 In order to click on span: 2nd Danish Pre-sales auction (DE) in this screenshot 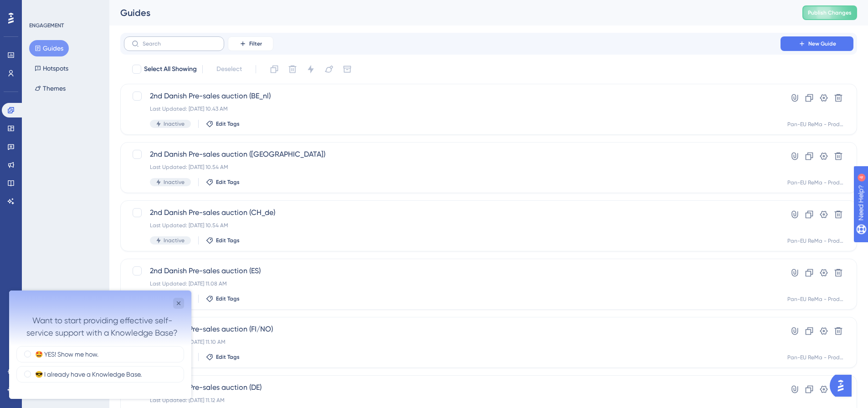, I will do `click(452, 387)`.